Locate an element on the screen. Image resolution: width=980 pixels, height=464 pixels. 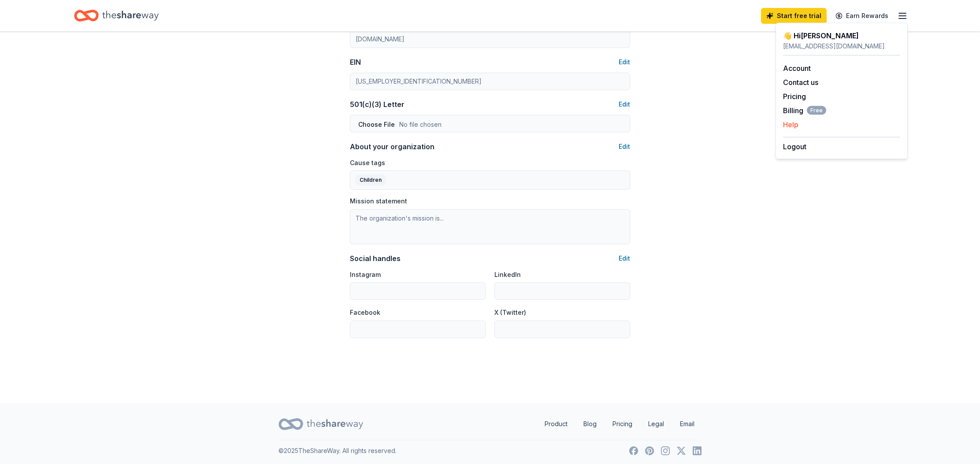
span: Free is located at coordinates (816, 110).